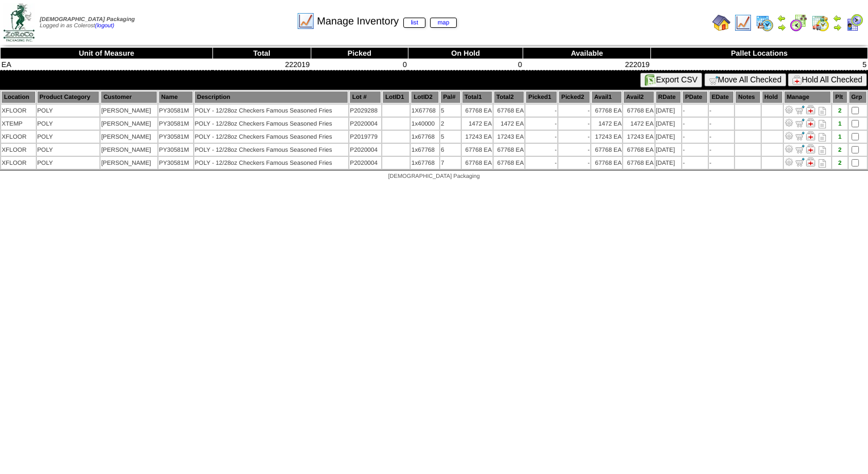 The image size is (868, 474). What do you see at coordinates (743, 23) in the screenshot?
I see `img: line_graph.gif` at bounding box center [743, 23].